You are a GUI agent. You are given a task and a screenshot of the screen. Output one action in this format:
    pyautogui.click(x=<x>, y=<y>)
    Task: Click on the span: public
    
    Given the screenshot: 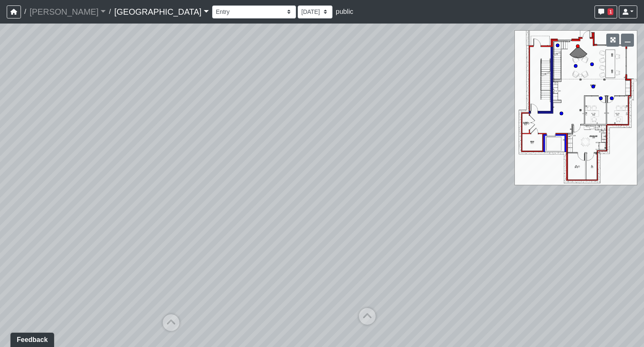 What is the action you would take?
    pyautogui.click(x=345, y=12)
    